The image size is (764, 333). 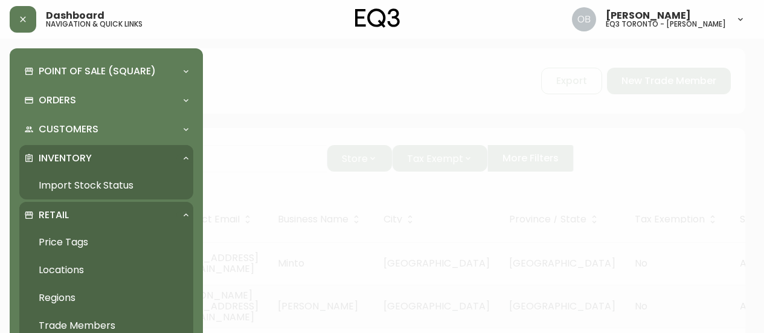 What do you see at coordinates (106, 185) in the screenshot?
I see `a: Import Stock Status` at bounding box center [106, 185].